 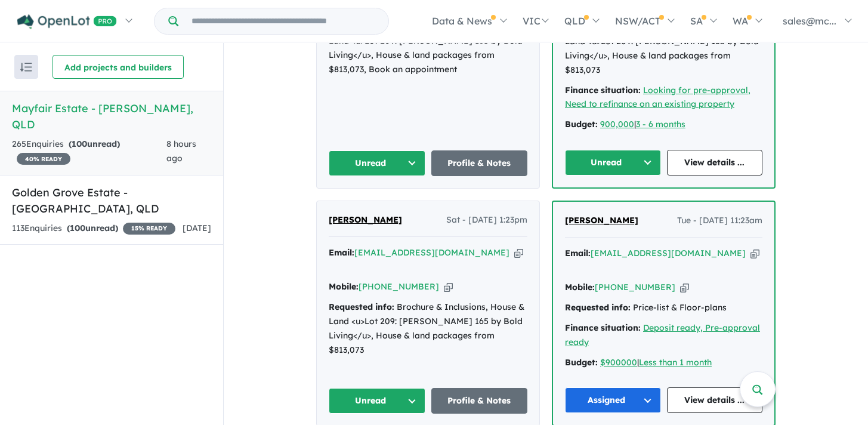 What do you see at coordinates (676, 362) in the screenshot?
I see `a: Less than 1 month` at bounding box center [676, 362].